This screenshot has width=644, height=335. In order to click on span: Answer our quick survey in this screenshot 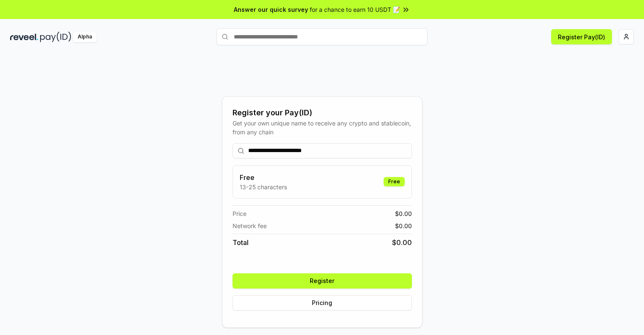, I will do `click(271, 9)`.